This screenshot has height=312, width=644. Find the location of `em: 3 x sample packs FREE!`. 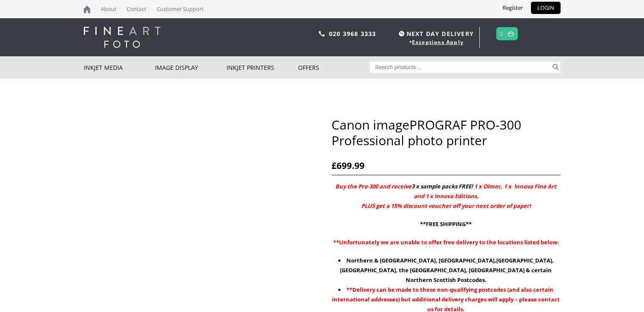

em: 3 x sample packs FREE! is located at coordinates (442, 186).